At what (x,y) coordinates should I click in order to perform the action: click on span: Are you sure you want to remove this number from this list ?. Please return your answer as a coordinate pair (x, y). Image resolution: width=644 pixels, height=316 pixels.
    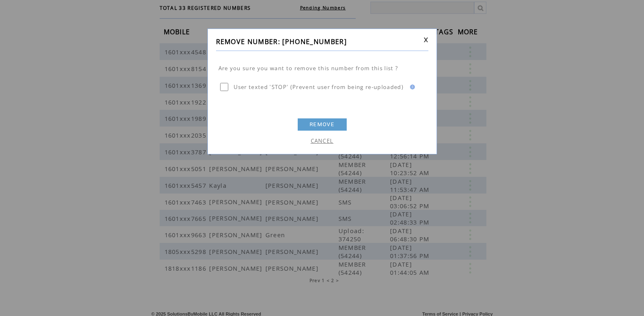
    Looking at the image, I should click on (308, 68).